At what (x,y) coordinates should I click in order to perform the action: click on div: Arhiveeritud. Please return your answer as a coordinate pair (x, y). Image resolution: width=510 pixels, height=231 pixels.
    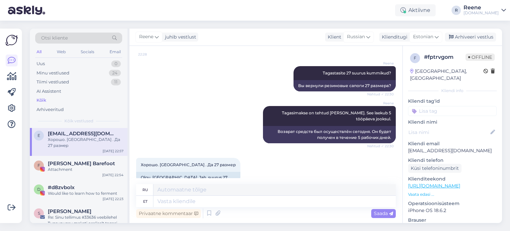
    Looking at the image, I should click on (50, 110).